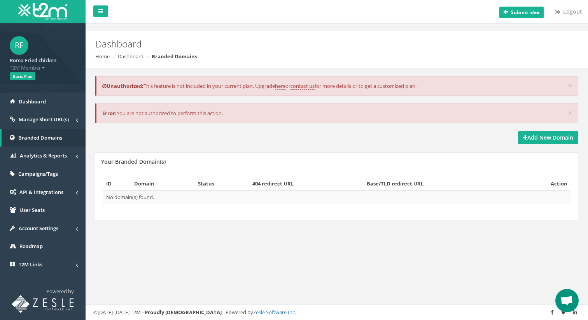 The height and width of the screenshot is (320, 588). What do you see at coordinates (543, 184) in the screenshot?
I see `th: Action` at bounding box center [543, 184].